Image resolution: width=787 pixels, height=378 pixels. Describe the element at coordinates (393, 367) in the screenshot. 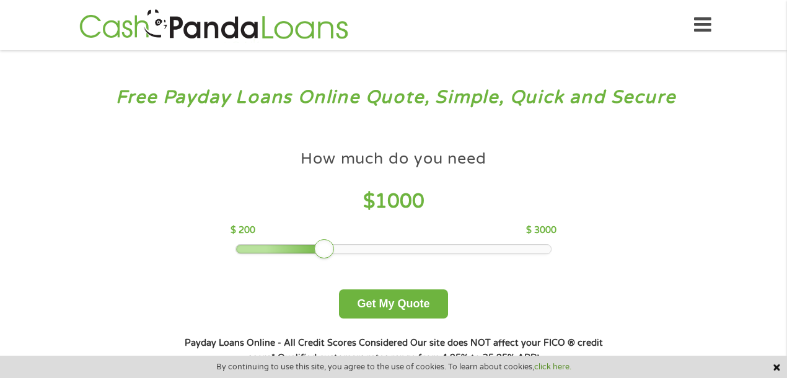

I see `span: By continuing to use this site, you agree to the use of cookies. To learn about cookies,` at that location.